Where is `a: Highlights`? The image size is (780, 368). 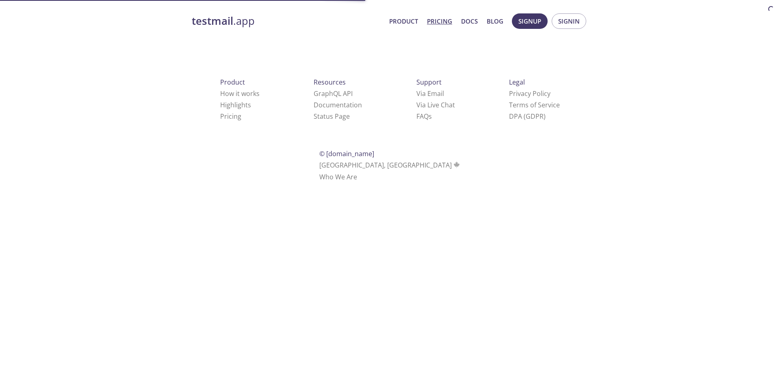 a: Highlights is located at coordinates (236, 105).